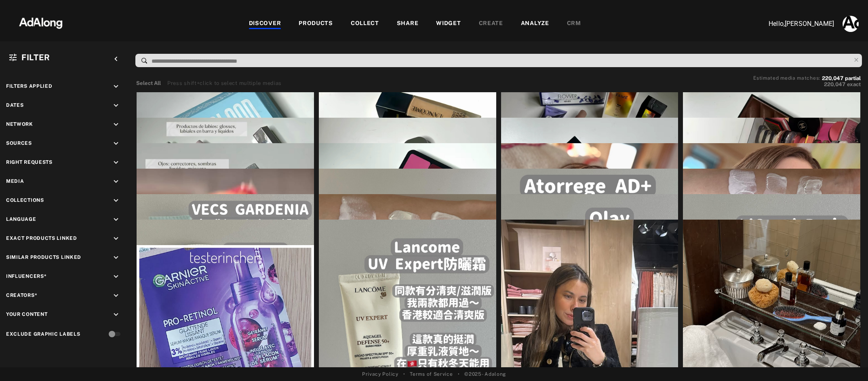  I want to click on span: © 2025 - Adalong, so click(485, 374).